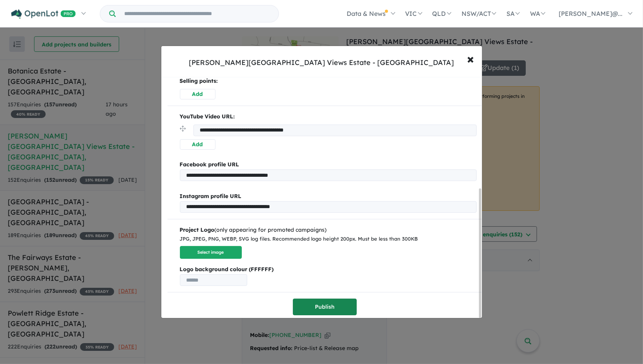 This screenshot has height=364, width=643. What do you see at coordinates (325, 306) in the screenshot?
I see `button: Publish` at bounding box center [325, 306].